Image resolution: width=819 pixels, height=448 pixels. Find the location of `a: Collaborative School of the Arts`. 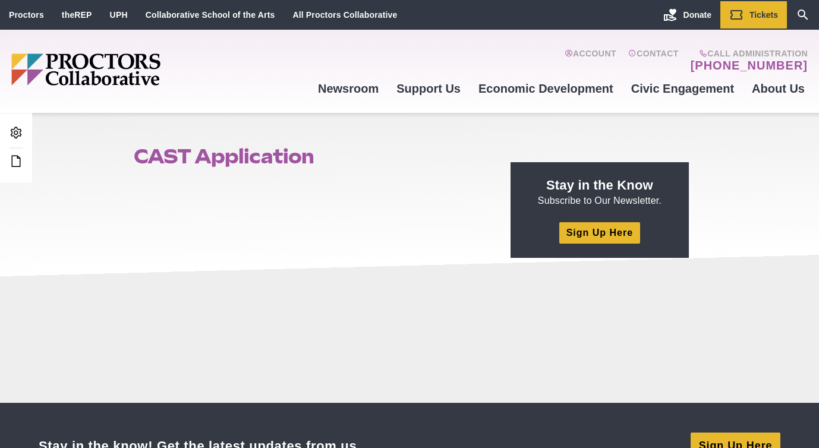

a: Collaborative School of the Arts is located at coordinates (210, 15).